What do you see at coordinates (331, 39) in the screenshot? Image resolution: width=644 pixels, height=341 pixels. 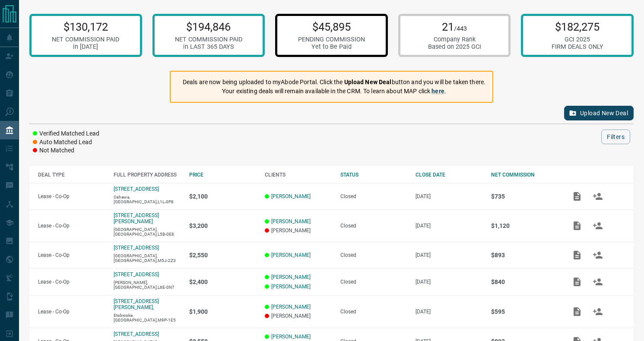 I see `div: PENDING COMMISSION` at bounding box center [331, 39].